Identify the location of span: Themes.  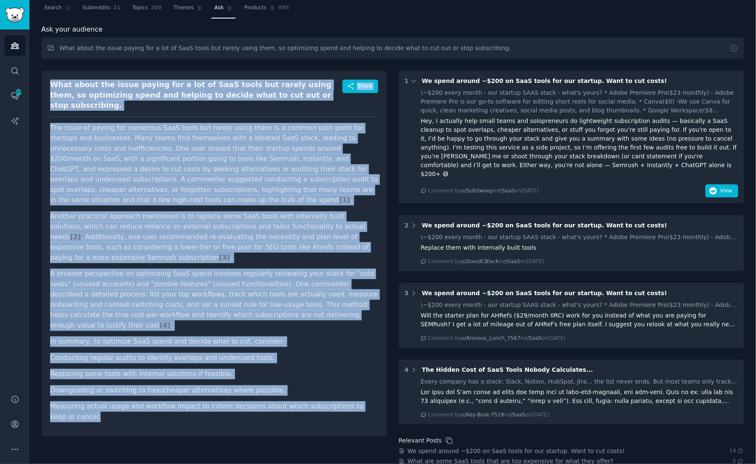
(184, 8).